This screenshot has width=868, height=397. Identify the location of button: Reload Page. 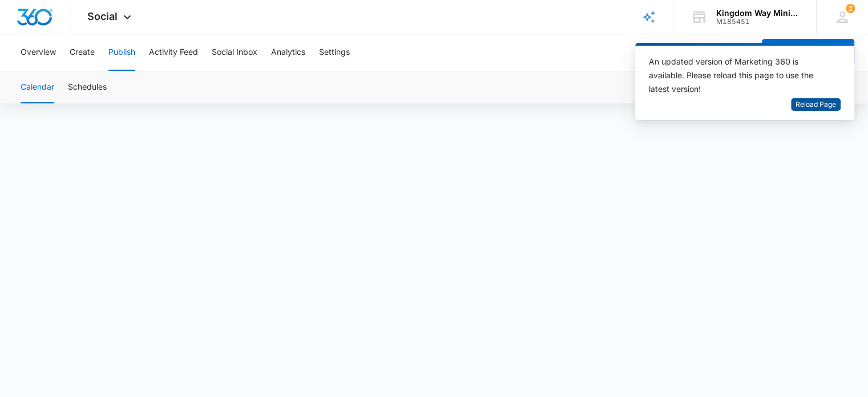
(816, 105).